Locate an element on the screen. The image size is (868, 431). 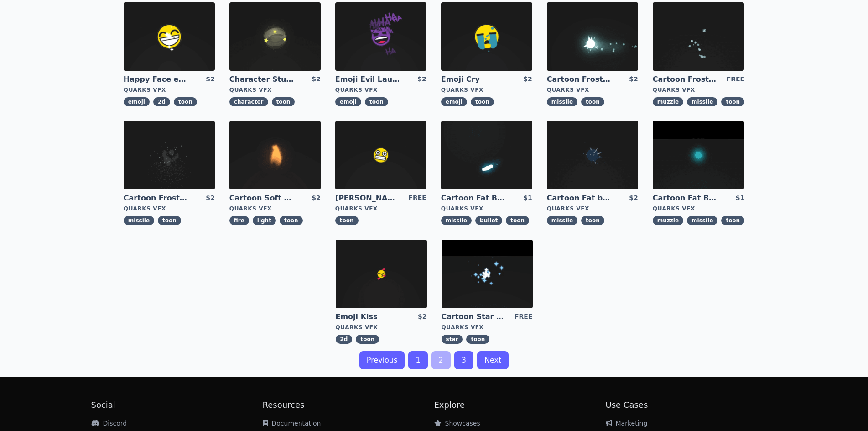
a: Cartoon Frost Missile is located at coordinates (580, 80).